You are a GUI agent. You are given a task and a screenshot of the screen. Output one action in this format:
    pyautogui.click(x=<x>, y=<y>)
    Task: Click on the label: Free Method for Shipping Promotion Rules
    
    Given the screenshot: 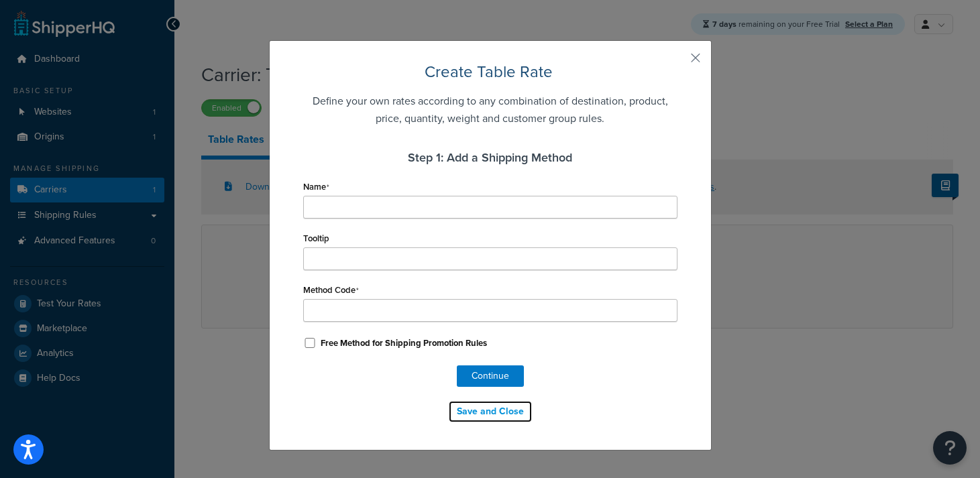 What is the action you would take?
    pyautogui.click(x=404, y=343)
    